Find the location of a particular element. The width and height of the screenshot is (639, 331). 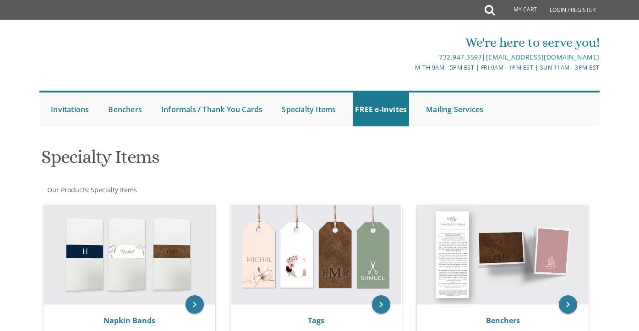

div: M-Th 9am - 5pm EST | Fri 9am - 1pm EST | Sun 11am - 3pm EST is located at coordinates (413, 67).